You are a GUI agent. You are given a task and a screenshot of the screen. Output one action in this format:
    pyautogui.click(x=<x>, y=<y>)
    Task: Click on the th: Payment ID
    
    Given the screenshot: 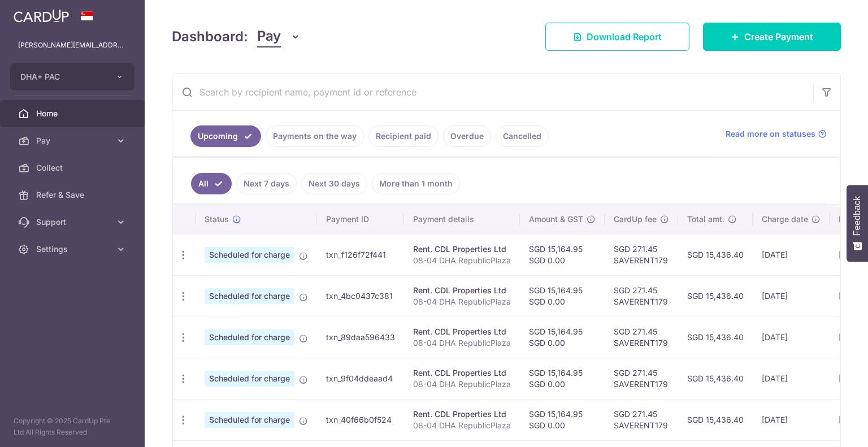 What is the action you would take?
    pyautogui.click(x=360, y=220)
    